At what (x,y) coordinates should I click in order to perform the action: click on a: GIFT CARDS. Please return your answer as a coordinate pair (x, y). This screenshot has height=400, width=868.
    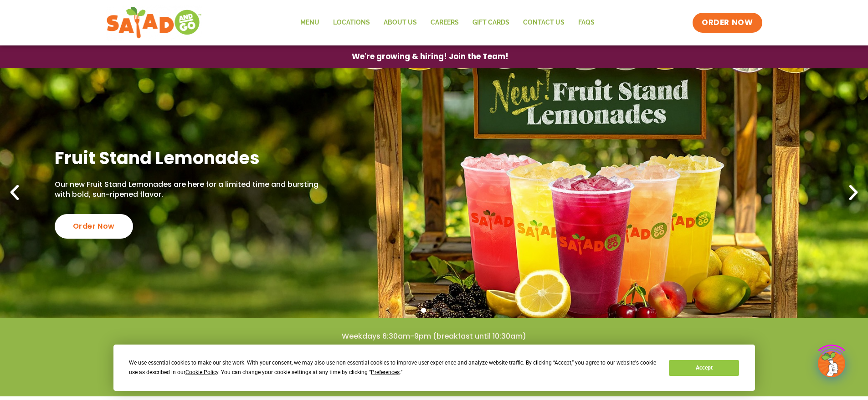
    Looking at the image, I should click on (490, 23).